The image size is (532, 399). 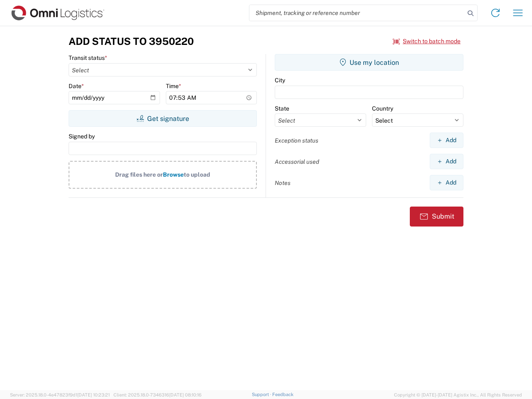 What do you see at coordinates (280, 81) in the screenshot?
I see `label: City` at bounding box center [280, 81].